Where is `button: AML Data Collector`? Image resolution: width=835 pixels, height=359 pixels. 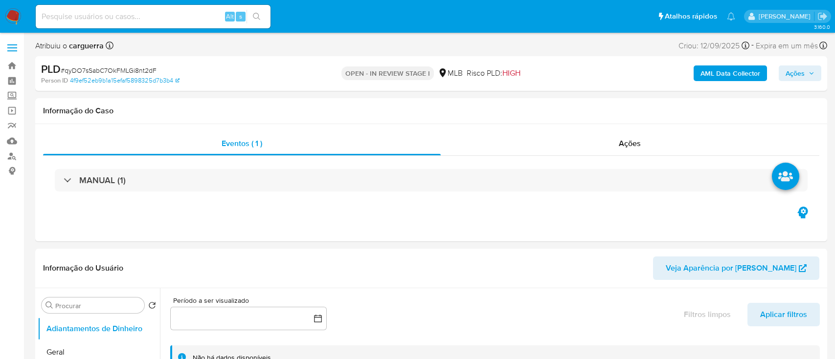 button: AML Data Collector is located at coordinates (730, 73).